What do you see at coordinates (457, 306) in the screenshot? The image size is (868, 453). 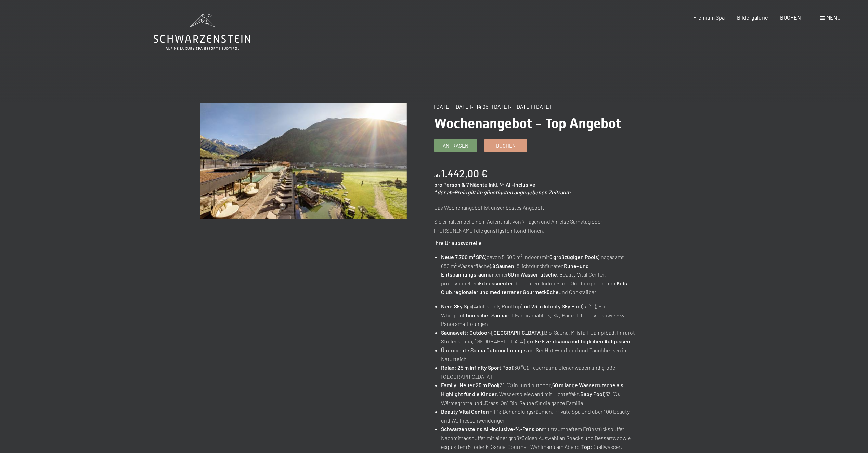 I see `strong: Neu: Sky Spa` at bounding box center [457, 306].